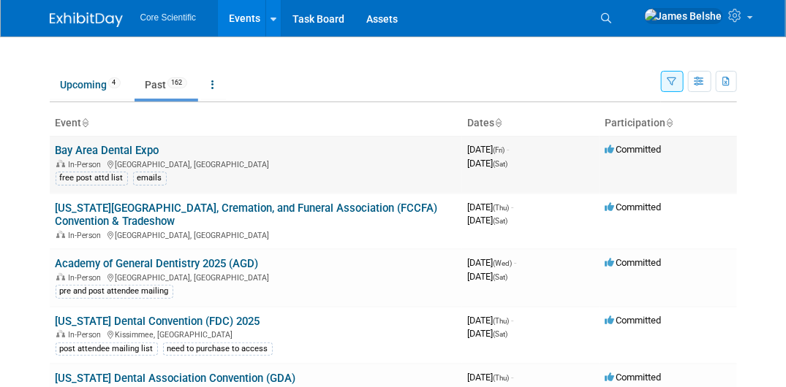 This screenshot has width=786, height=387. Describe the element at coordinates (684, 16) in the screenshot. I see `img: James Belshe` at that location.